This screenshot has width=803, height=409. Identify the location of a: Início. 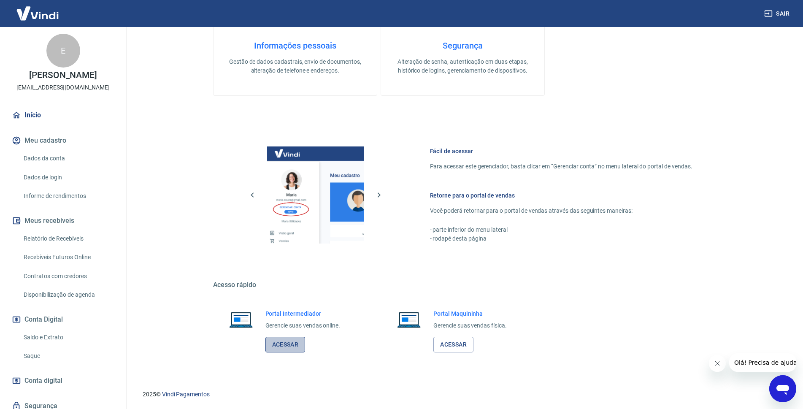
(63, 115).